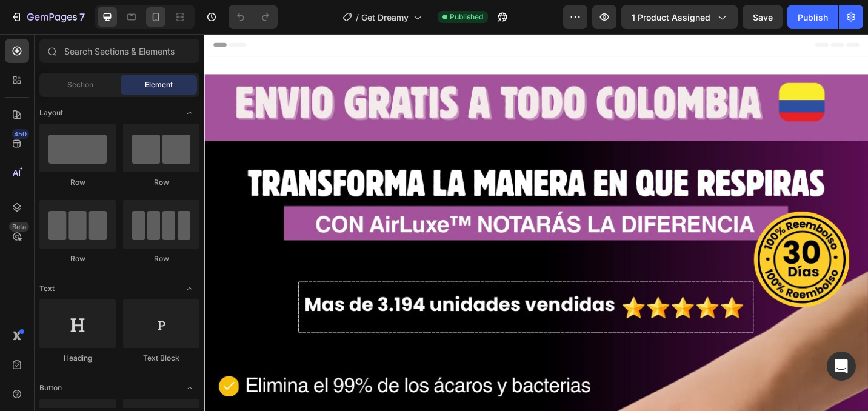 Image resolution: width=868 pixels, height=411 pixels. I want to click on button: Publish, so click(813, 17).